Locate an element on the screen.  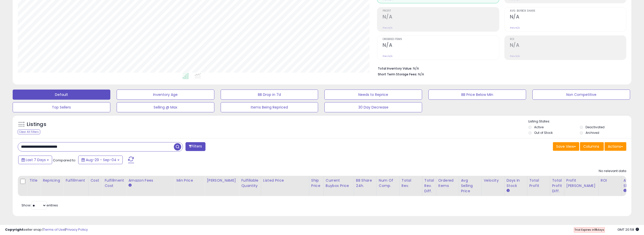
button: Columns is located at coordinates (592, 147).